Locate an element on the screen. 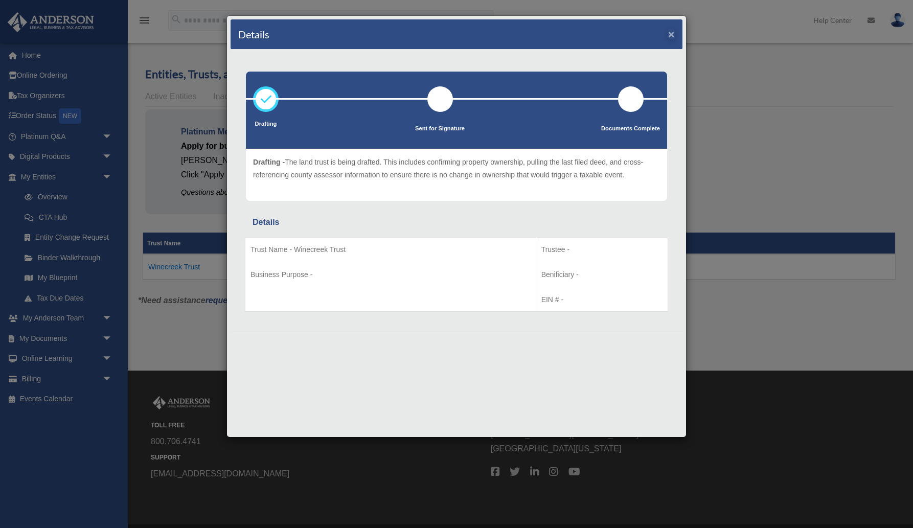 This screenshot has width=913, height=528. p: The land trust is being drafted. This includes confirming property ownership, pulling the last fi... is located at coordinates (456, 168).